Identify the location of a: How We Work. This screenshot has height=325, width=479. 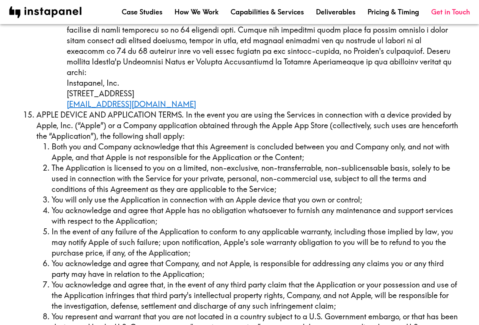
(197, 12).